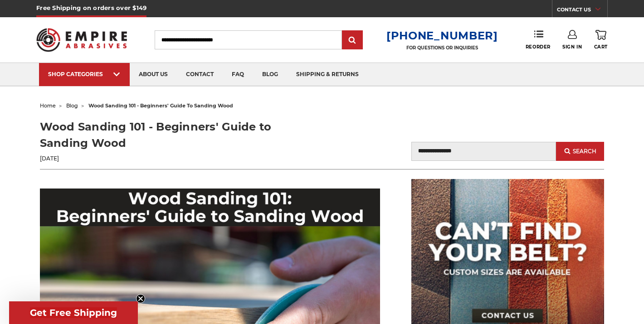 This screenshot has height=324, width=644. I want to click on button: Close teaser, so click(141, 299).